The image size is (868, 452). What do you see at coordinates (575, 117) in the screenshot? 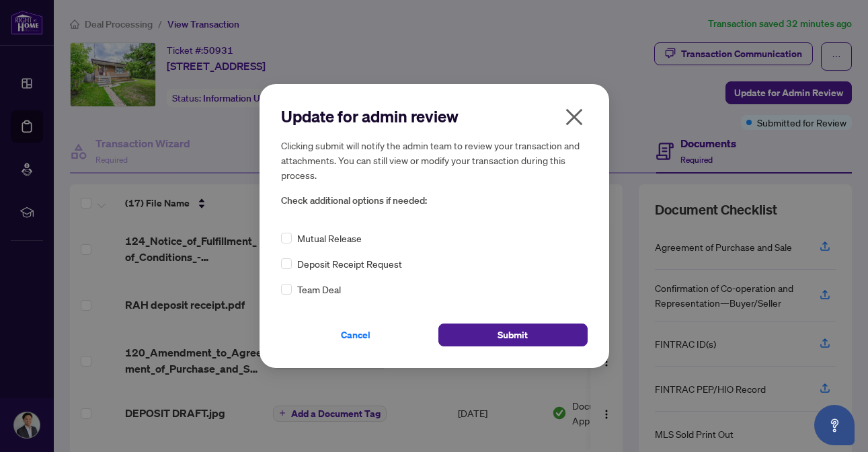
I see `span: close` at bounding box center [575, 117].